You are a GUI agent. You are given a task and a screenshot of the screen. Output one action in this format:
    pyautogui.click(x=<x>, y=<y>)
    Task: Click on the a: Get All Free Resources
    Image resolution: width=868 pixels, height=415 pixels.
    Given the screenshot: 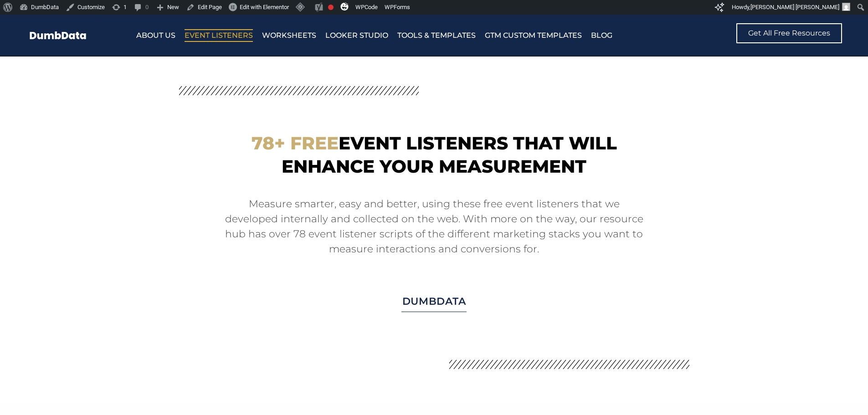 What is the action you would take?
    pyautogui.click(x=789, y=33)
    